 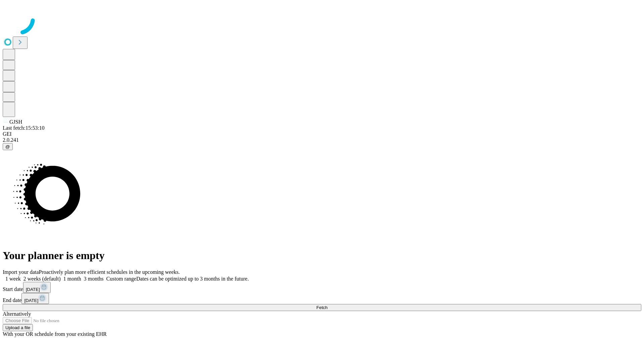 What do you see at coordinates (42, 278) in the screenshot?
I see `span: 2 weeks (default)` at bounding box center [42, 278].